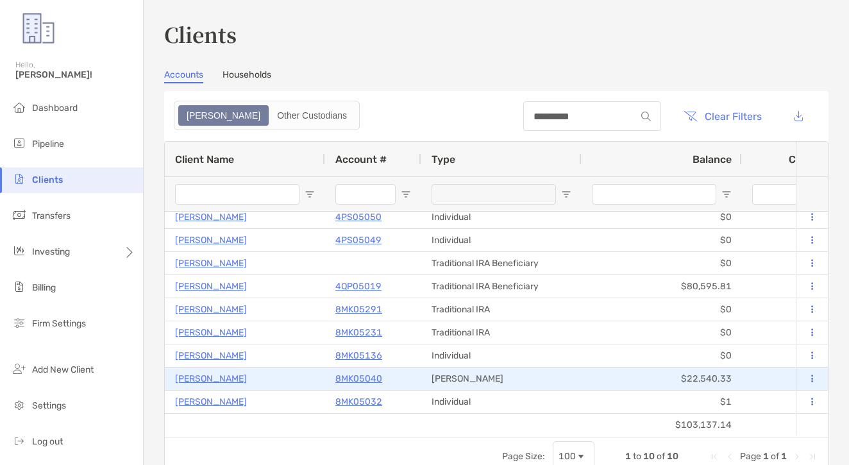 The width and height of the screenshot is (849, 465). Describe the element at coordinates (359, 332) in the screenshot. I see `p: 8MK05231` at that location.